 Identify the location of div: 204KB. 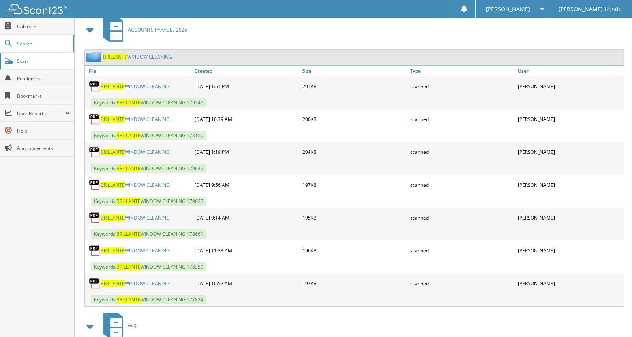
(354, 152).